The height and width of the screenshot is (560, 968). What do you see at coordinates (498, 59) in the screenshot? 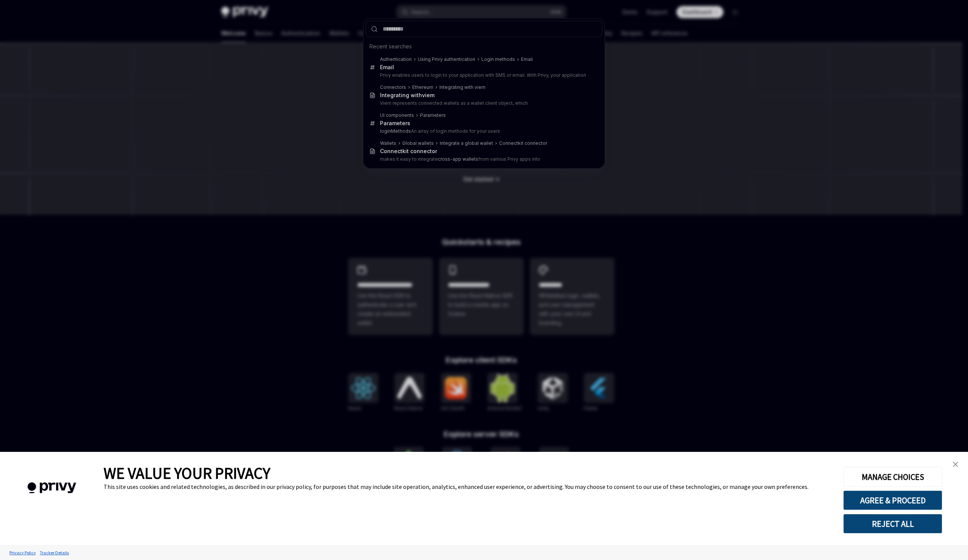
I see `div: Login methods` at bounding box center [498, 59].